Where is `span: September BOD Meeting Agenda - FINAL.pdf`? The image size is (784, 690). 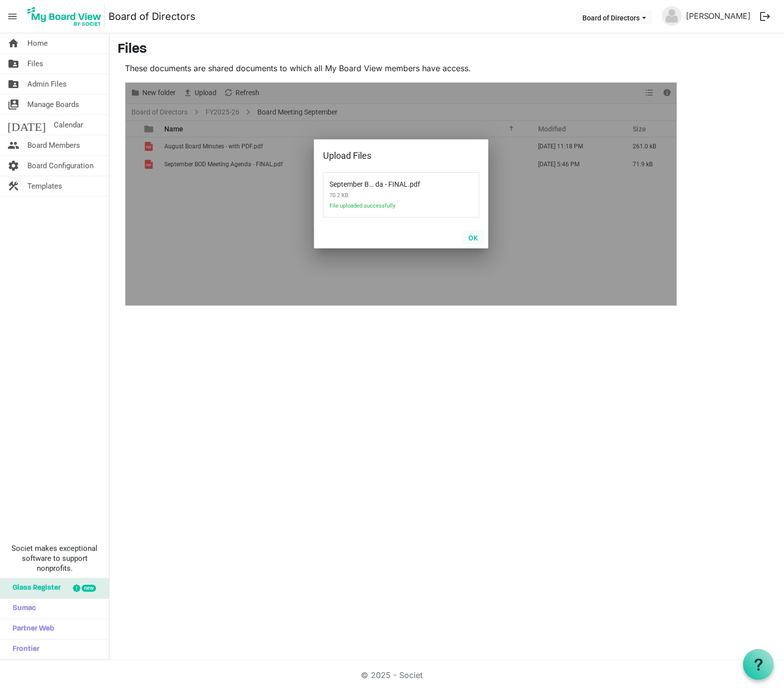
span: September BOD Meeting Agenda - FINAL.pdf is located at coordinates (369, 181).